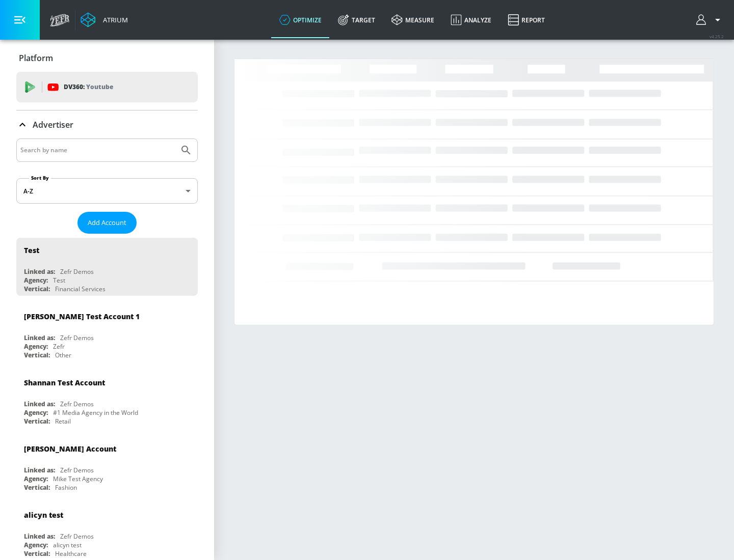 The width and height of the screenshot is (734, 560). What do you see at coordinates (59, 346) in the screenshot?
I see `div: Zefr` at bounding box center [59, 346].